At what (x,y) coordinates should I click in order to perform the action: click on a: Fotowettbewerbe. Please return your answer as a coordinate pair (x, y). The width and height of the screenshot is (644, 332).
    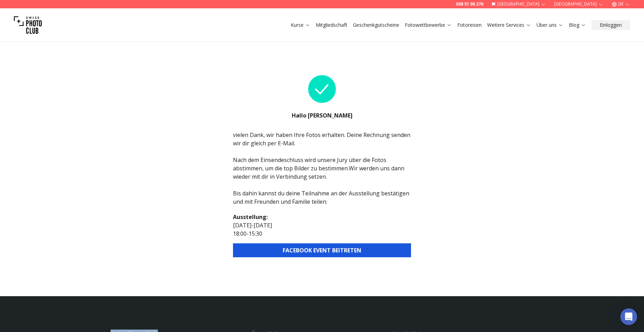
    Looking at the image, I should click on (428, 25).